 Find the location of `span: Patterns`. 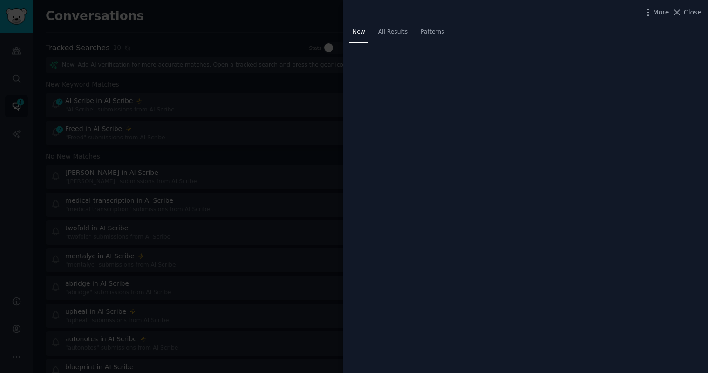

span: Patterns is located at coordinates (432, 32).